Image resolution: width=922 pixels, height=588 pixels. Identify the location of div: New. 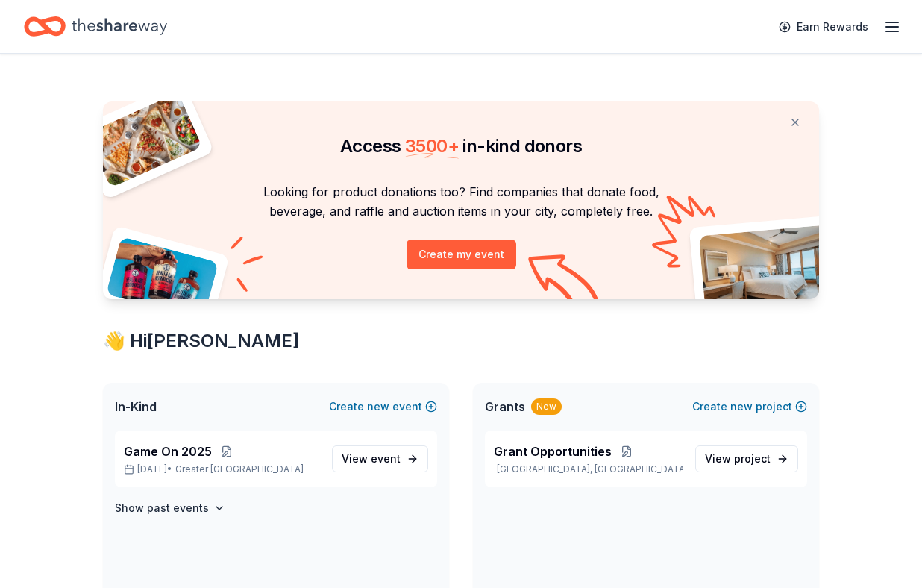
(546, 406).